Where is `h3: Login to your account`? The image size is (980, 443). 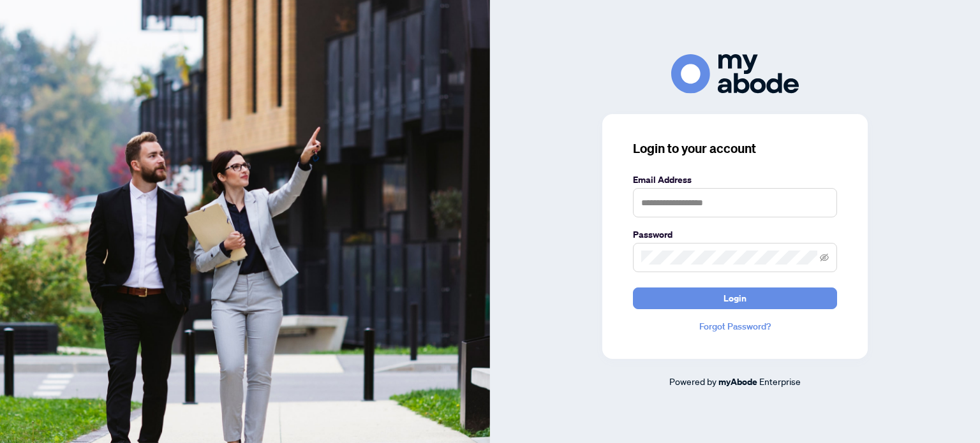 h3: Login to your account is located at coordinates (735, 148).